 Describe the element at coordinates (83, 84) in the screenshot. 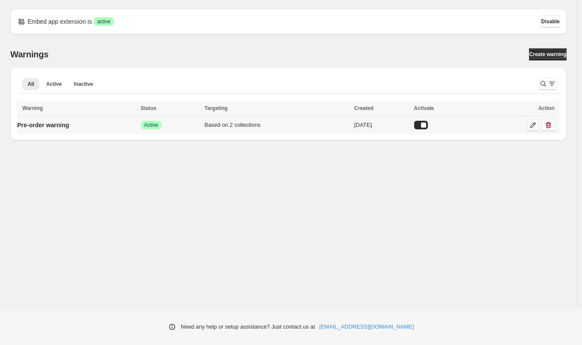

I see `span: Inactive` at that location.